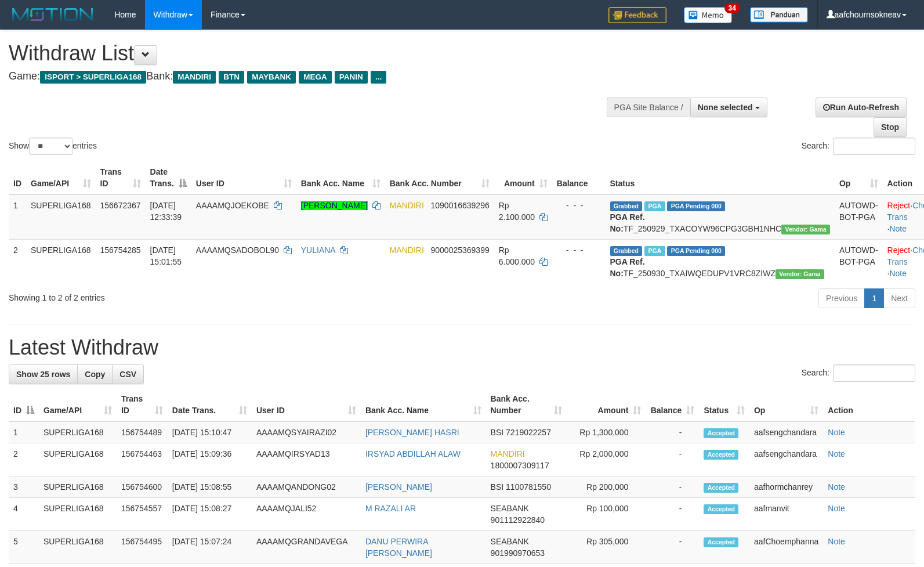  I want to click on td: AAAAMQIRSYAD13, so click(306, 460).